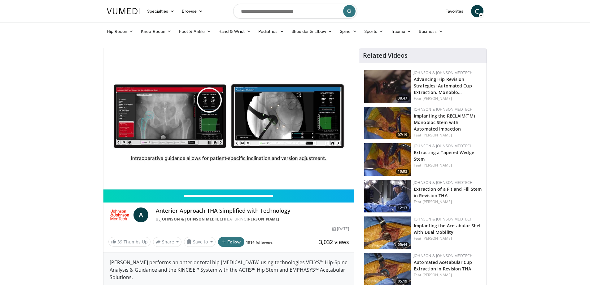 The image size is (590, 285). Describe the element at coordinates (388, 196) in the screenshot. I see `a: 12:17` at that location.